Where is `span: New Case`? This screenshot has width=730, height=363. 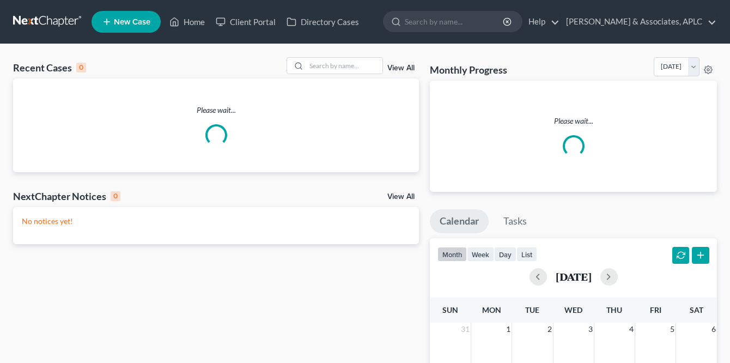
span: New Case is located at coordinates (132, 22).